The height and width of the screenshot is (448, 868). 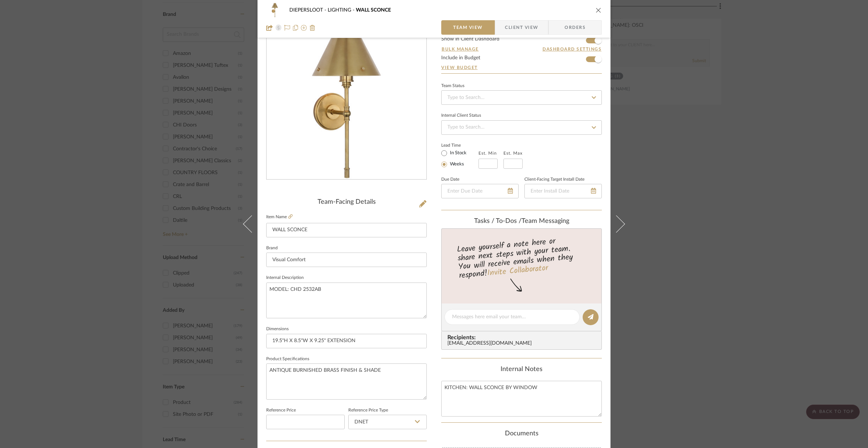 What do you see at coordinates (521, 67) in the screenshot?
I see `a: View Budget` at bounding box center [521, 67].